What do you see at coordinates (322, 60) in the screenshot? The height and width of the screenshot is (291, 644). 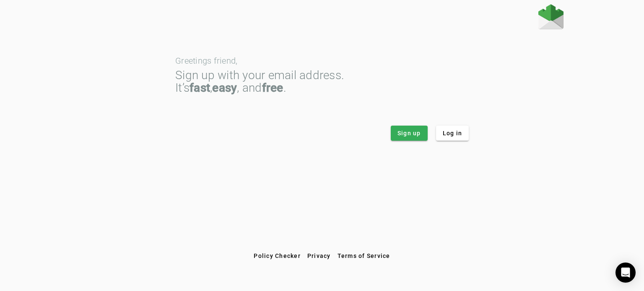 I see `div: Greetings friend,` at bounding box center [322, 60].